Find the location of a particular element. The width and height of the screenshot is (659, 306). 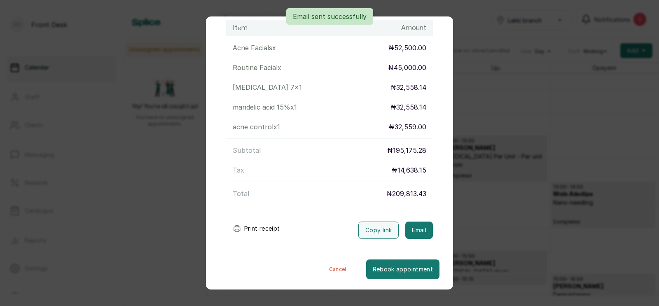

h1: Amount is located at coordinates (414, 28).